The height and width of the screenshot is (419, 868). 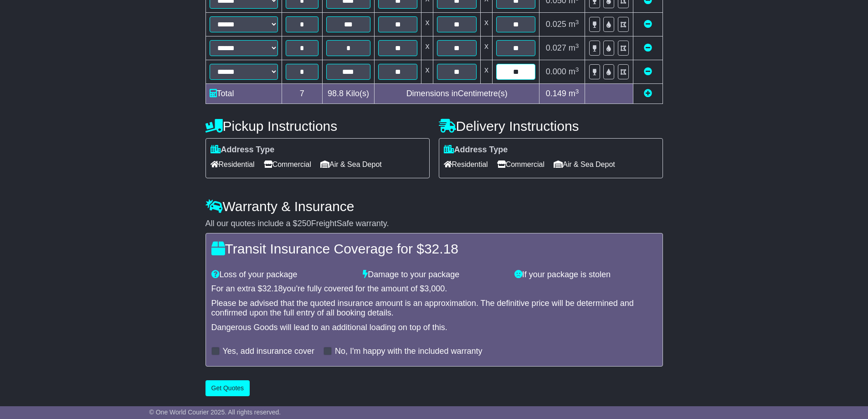 I want to click on div: Damage to your package, so click(x=434, y=275).